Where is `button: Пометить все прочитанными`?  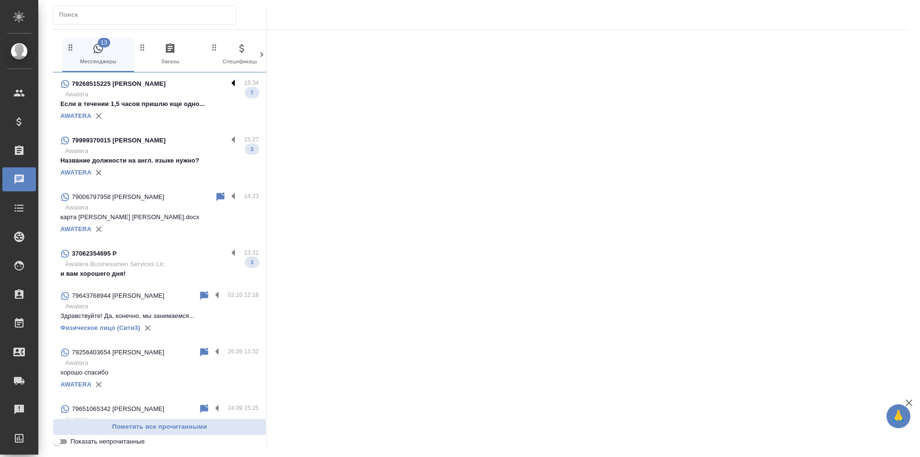 button: Пометить все прочитанными is located at coordinates (160, 426).